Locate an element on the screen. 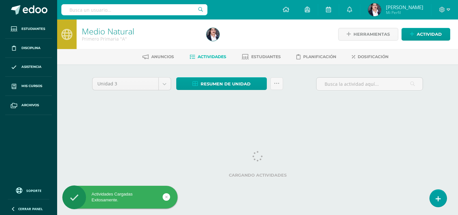  span: Disciplina is located at coordinates (31, 48).